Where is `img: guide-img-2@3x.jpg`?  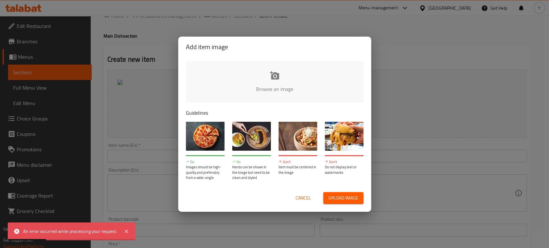 img: guide-img-2@3x.jpg is located at coordinates (252, 136).